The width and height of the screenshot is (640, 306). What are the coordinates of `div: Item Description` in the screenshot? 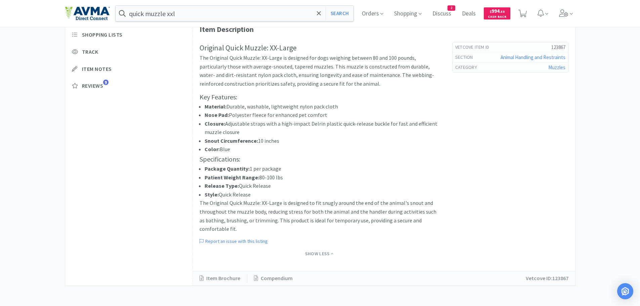 It's located at (384, 29).